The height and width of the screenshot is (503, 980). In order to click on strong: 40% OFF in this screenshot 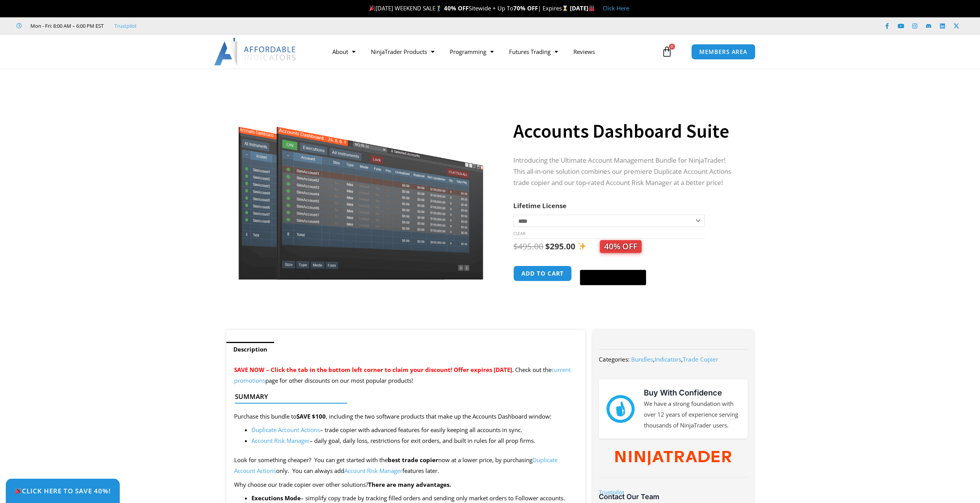, I will do `click(456, 8)`.